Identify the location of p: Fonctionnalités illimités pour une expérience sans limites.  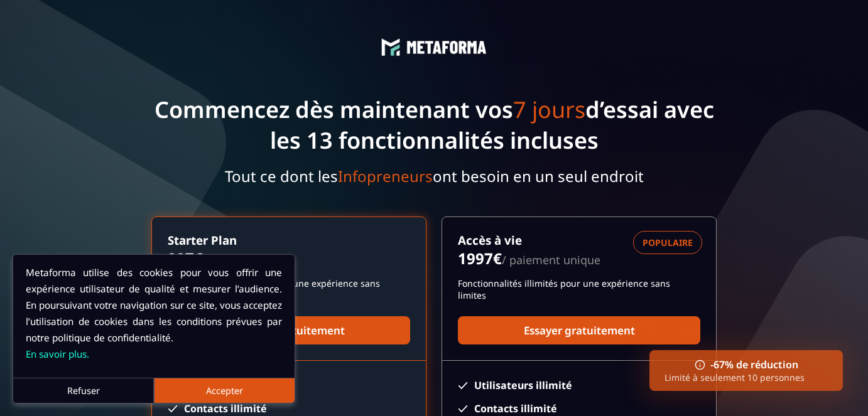
(579, 290).